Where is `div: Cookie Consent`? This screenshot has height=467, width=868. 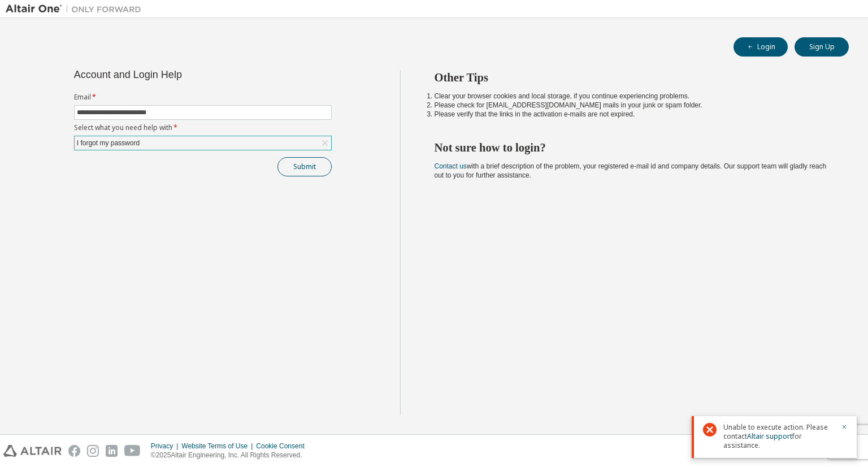
div: Cookie Consent is located at coordinates (283, 446).